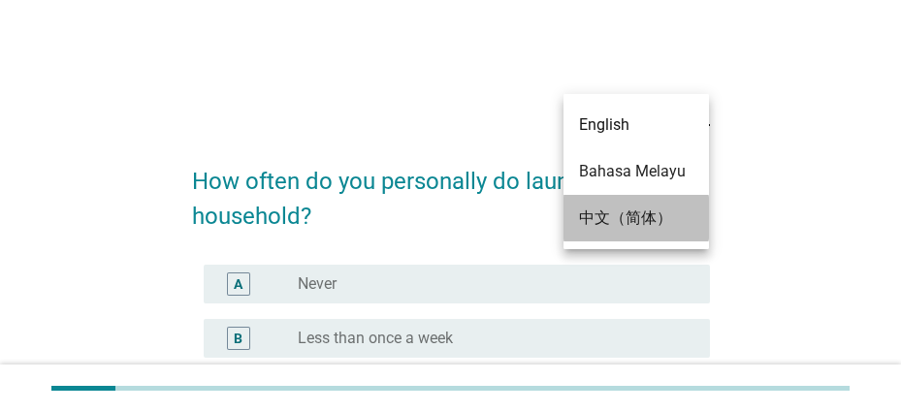 The height and width of the screenshot is (412, 901). I want to click on h2: How often do you personally do laundry for your household?, so click(451, 189).